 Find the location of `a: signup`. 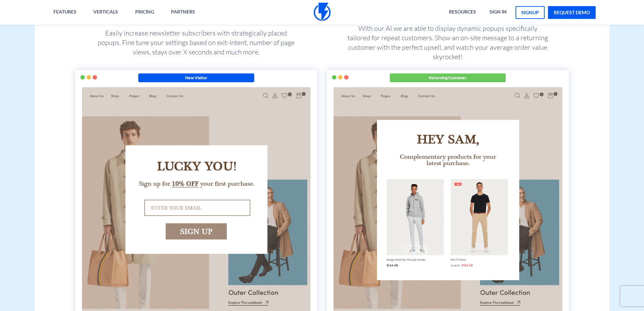

a: signup is located at coordinates (530, 12).